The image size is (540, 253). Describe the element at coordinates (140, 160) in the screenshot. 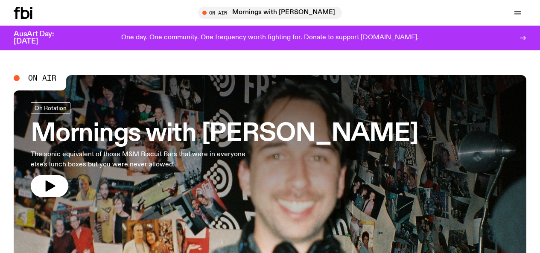

I see `p: The sonic equivalent of those M&M Biscuit Bars that were in everyone else's lunch boxes but you w...` at that location.